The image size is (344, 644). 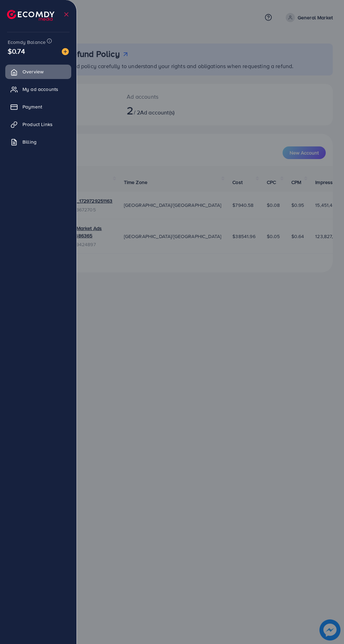 What do you see at coordinates (38, 72) in the screenshot?
I see `a: Overview` at bounding box center [38, 72].